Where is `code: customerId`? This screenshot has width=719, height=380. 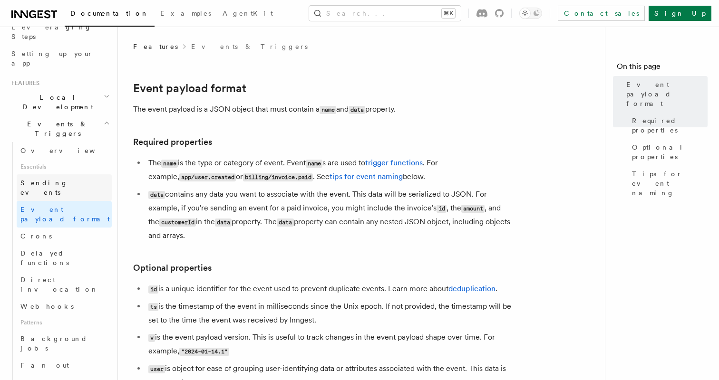 code: customerId is located at coordinates (177, 223).